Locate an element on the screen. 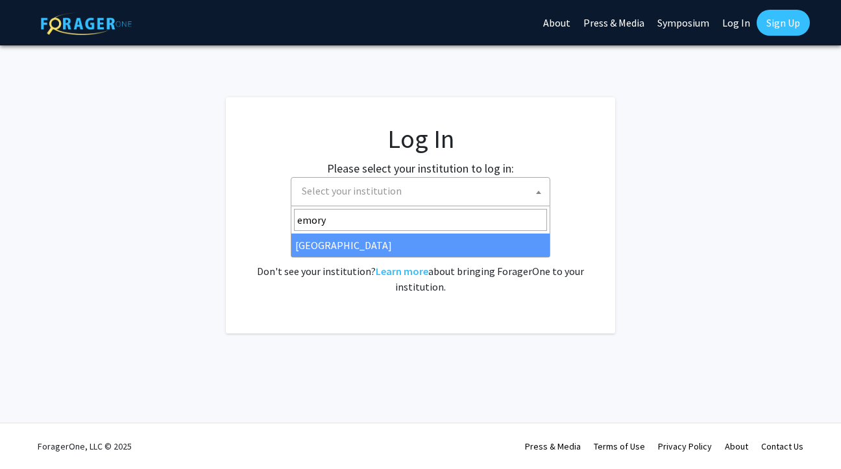 This screenshot has width=841, height=469. a: About is located at coordinates (737, 446).